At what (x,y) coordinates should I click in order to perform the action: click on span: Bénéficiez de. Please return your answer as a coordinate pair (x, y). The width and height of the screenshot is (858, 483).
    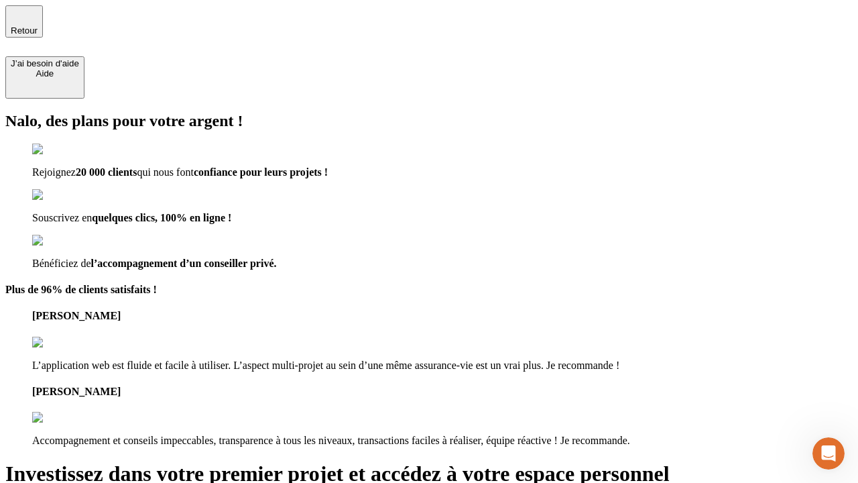
    Looking at the image, I should click on (62, 263).